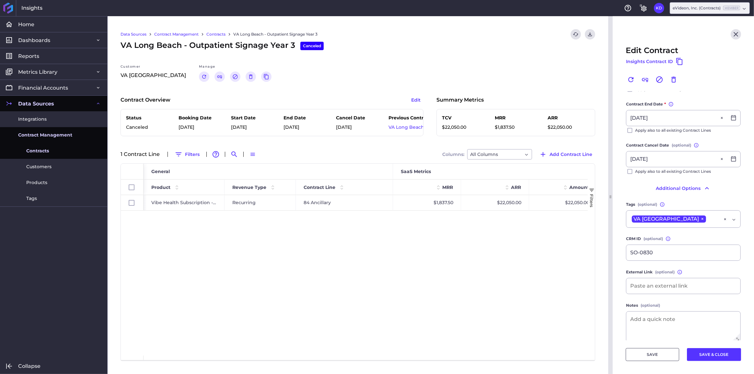  I want to click on span: Data Sources, so click(36, 104).